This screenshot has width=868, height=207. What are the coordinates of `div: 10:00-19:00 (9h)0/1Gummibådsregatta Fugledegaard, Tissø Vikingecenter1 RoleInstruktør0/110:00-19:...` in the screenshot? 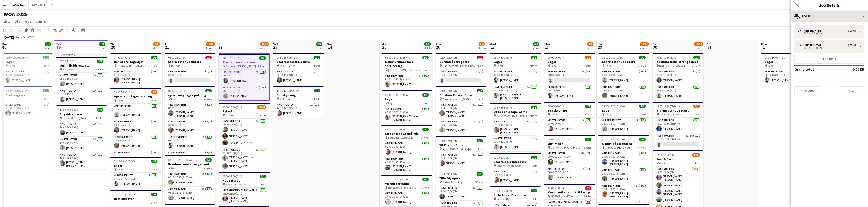 It's located at (461, 69).